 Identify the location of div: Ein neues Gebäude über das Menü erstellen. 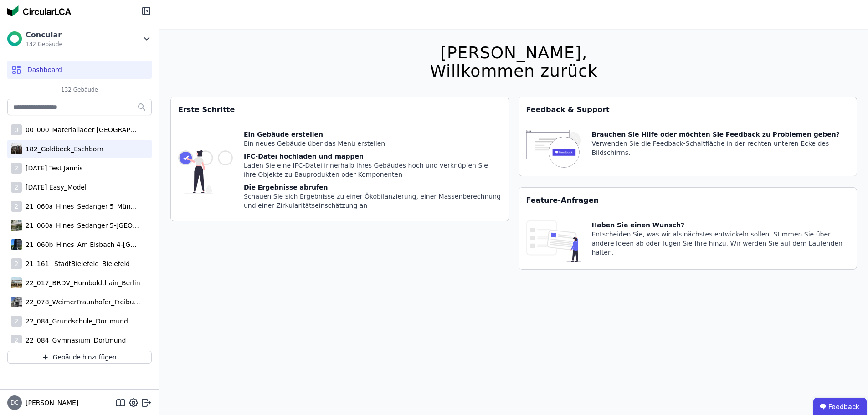
(372, 143).